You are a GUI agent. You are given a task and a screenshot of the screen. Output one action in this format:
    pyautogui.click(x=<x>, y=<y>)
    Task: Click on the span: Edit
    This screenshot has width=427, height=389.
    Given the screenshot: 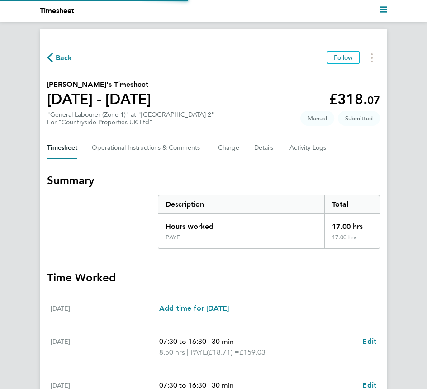 What is the action you would take?
    pyautogui.click(x=369, y=341)
    